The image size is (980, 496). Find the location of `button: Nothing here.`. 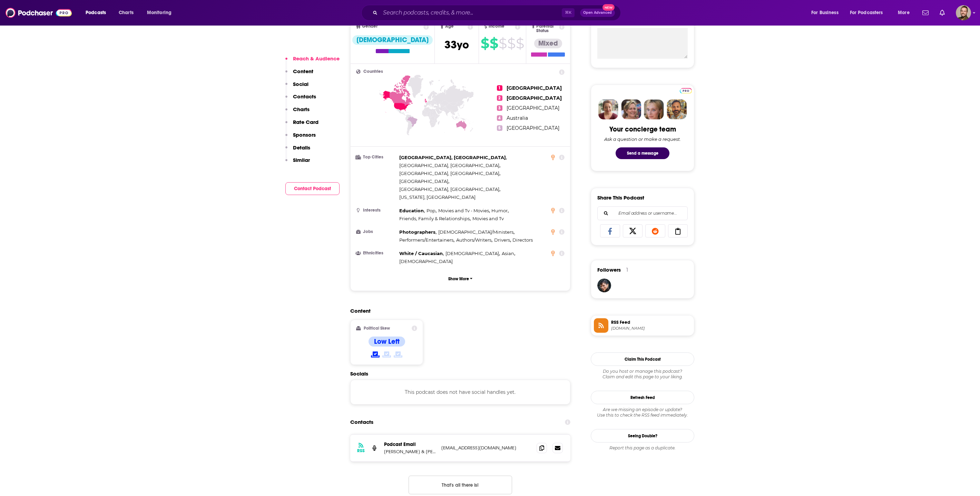

button: Nothing here. is located at coordinates (461, 485).